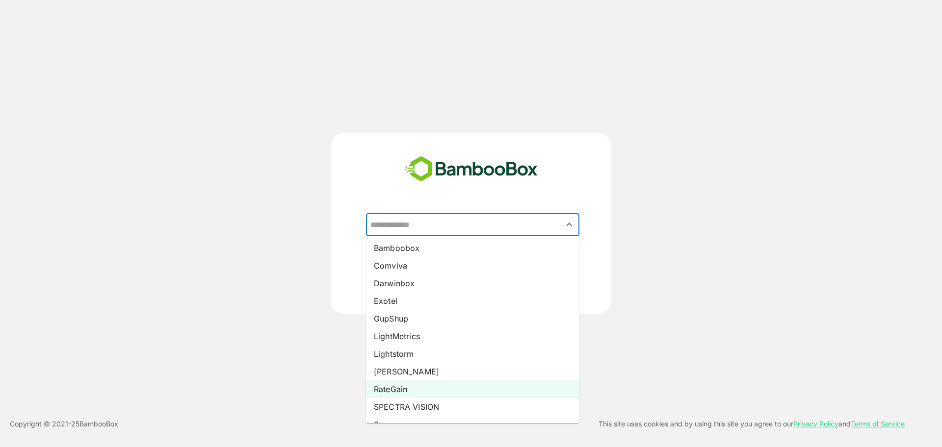  I want to click on button: Close, so click(569, 225).